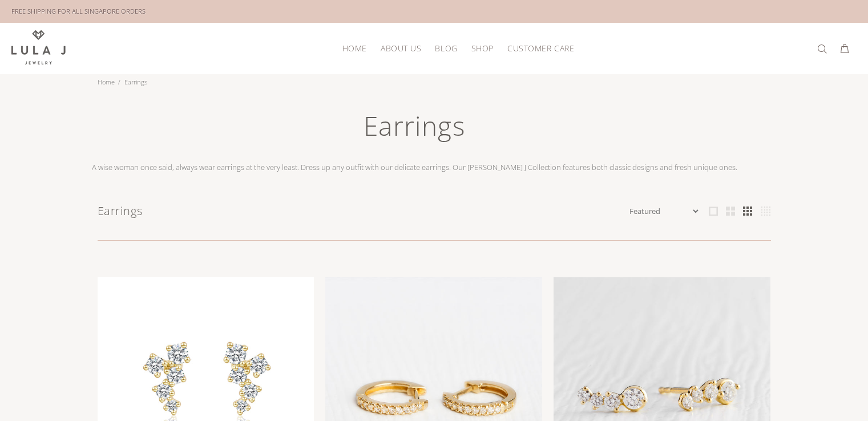 The image size is (868, 421). I want to click on p: A wise woman once said, always wear earrings at the very least. Dress up any outfit with our deli..., so click(415, 167).